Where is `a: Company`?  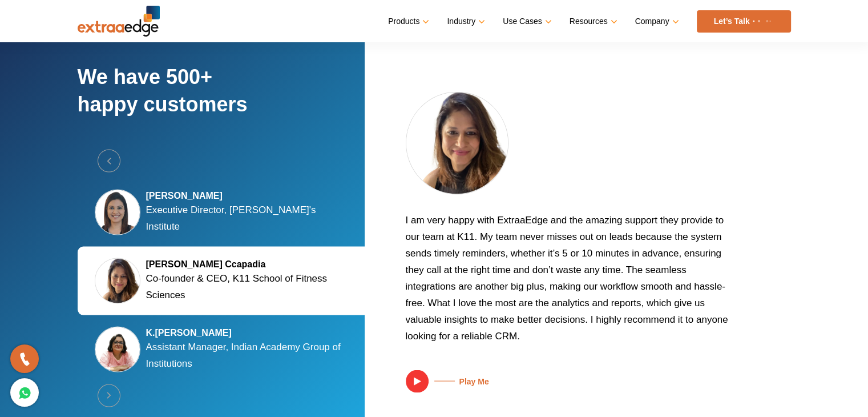 a: Company is located at coordinates (656, 21).